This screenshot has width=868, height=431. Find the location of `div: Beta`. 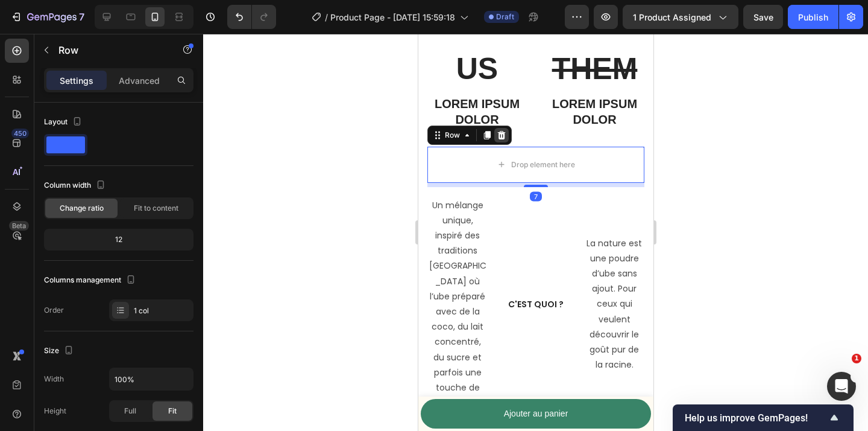

div: Beta is located at coordinates (19, 225).